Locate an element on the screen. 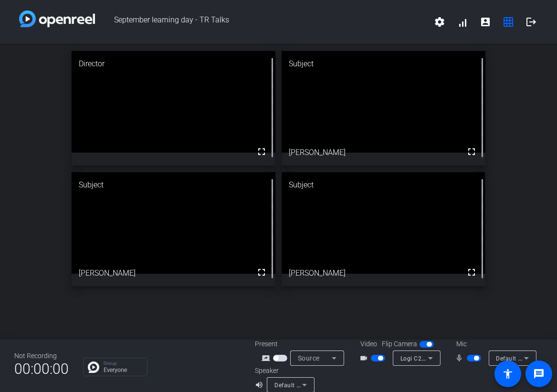 Image resolution: width=557 pixels, height=392 pixels. mat-icon: logout is located at coordinates (531, 22).